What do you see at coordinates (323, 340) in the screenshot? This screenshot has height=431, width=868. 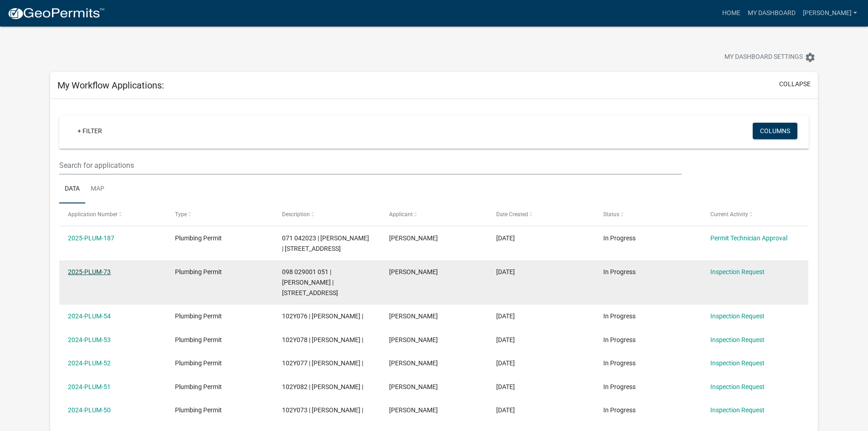 I see `span: 102Y078 | darell young |` at bounding box center [323, 340].